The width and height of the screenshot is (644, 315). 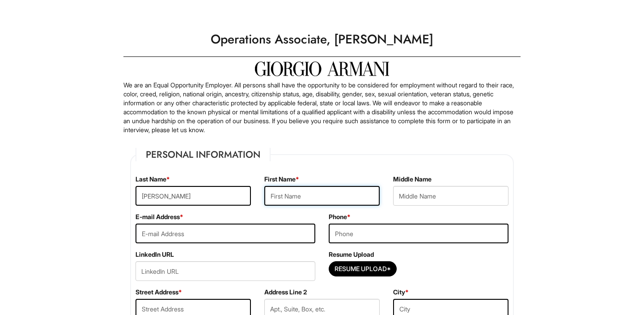 What do you see at coordinates (401, 292) in the screenshot?
I see `label: City` at bounding box center [401, 292].